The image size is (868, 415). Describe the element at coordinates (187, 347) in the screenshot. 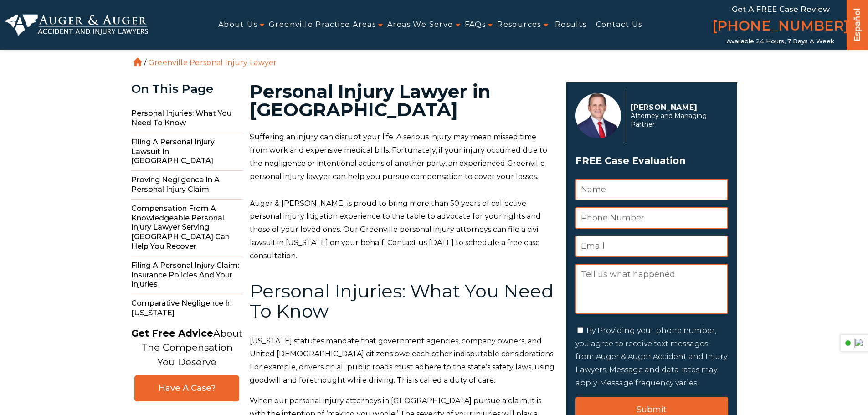

I see `p: About The Compensation You Deserve` at that location.